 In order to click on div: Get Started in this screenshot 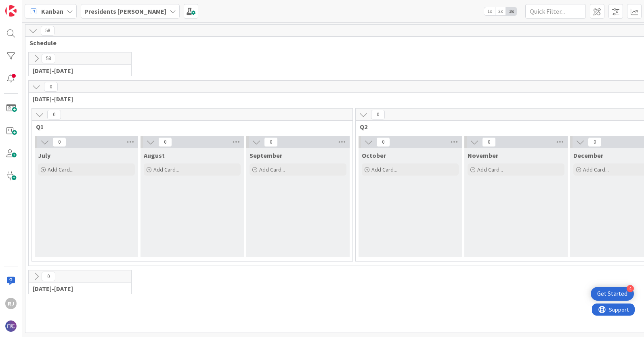, I will do `click(612, 294)`.